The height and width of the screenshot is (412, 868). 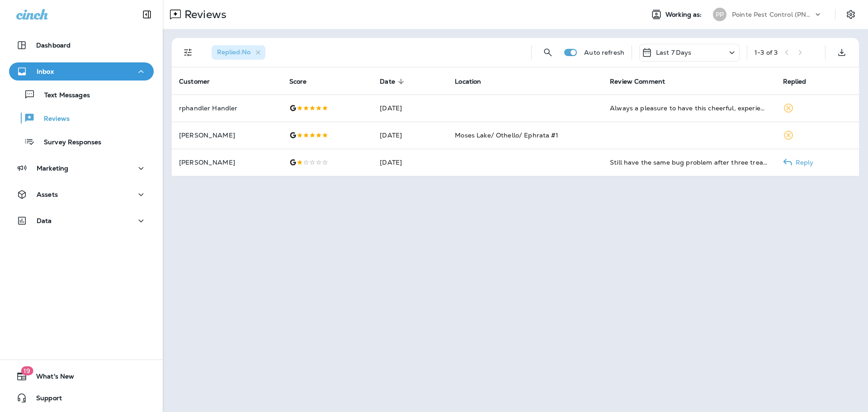 What do you see at coordinates (68, 143) in the screenshot?
I see `p: Survey Responses` at bounding box center [68, 143].